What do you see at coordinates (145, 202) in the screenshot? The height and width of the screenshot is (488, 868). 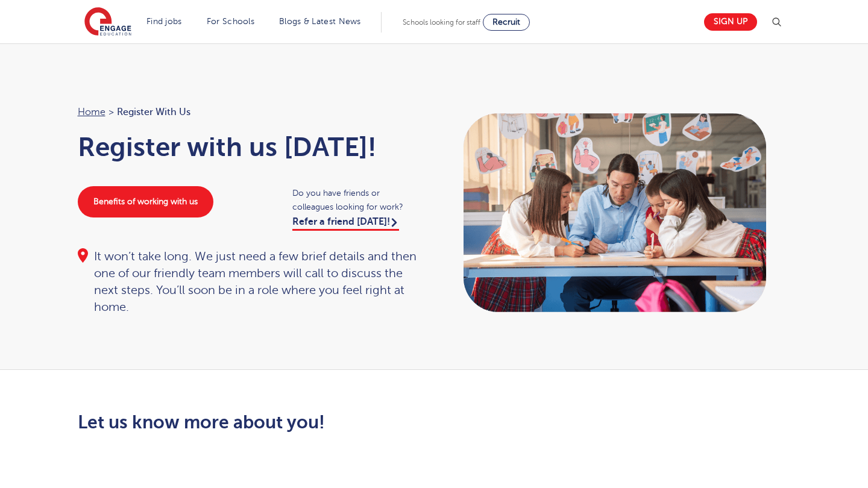 I see `a: Benefits of working with us` at bounding box center [145, 202].